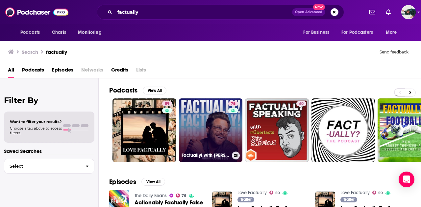 This screenshot has width=421, height=207. Describe the element at coordinates (49, 151) in the screenshot. I see `p: Saved Searches` at that location.